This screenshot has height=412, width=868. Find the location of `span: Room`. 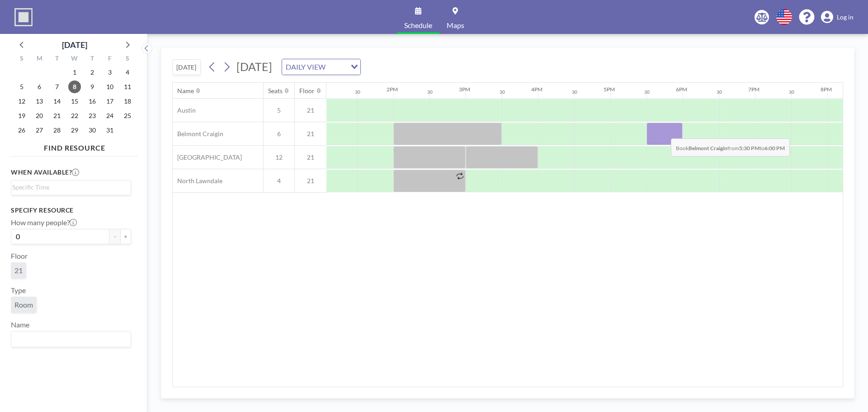

span: Room is located at coordinates (24, 304).